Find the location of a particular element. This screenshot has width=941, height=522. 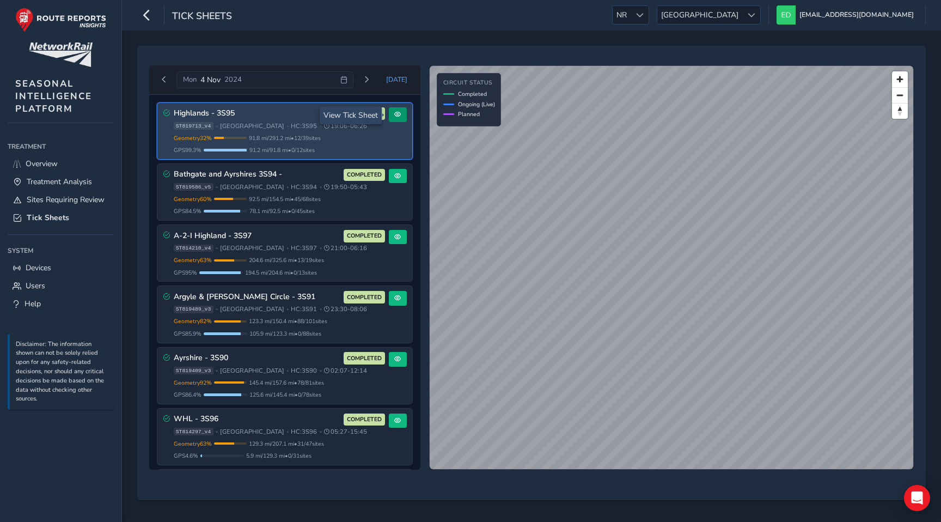

span: ST814297_v4 is located at coordinates (193, 431).